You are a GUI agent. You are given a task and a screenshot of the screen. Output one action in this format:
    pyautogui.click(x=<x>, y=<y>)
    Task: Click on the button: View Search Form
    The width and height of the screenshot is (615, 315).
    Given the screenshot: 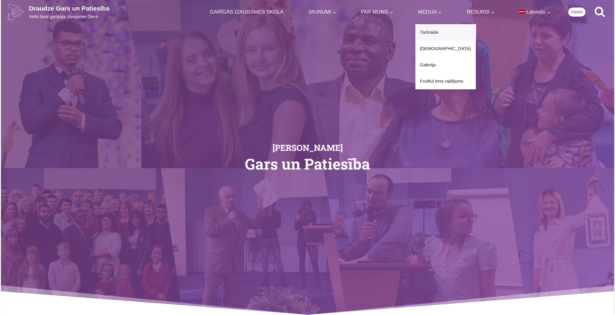 What is the action you would take?
    pyautogui.click(x=599, y=12)
    